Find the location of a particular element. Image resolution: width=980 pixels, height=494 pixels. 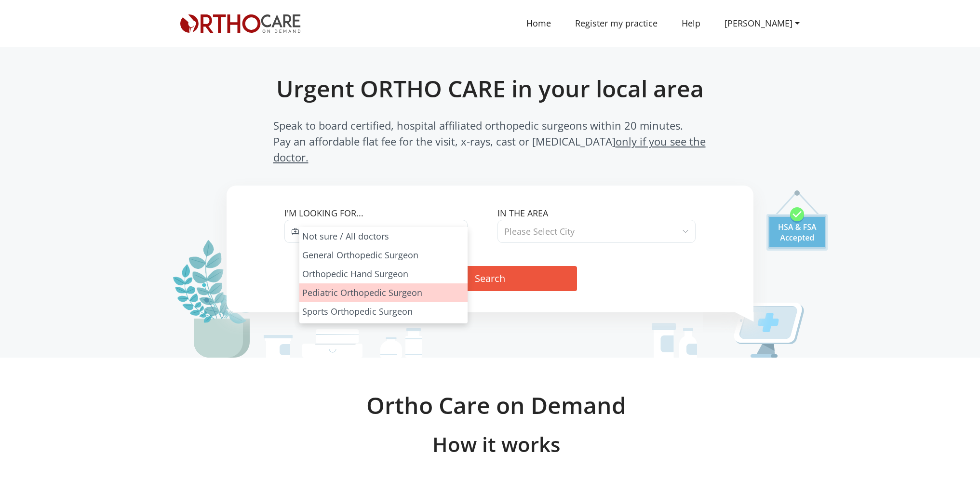

h1: Urgent ORTHO CARE in your local area is located at coordinates (491, 89).